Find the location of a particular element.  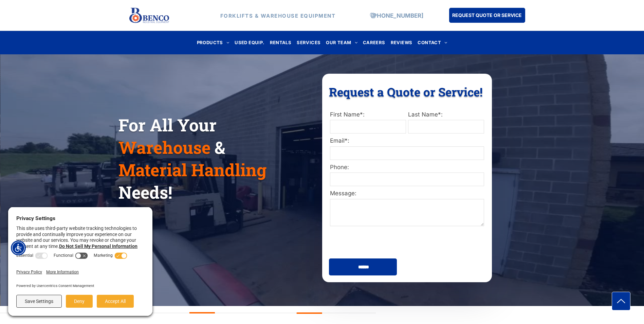

label: Last Name*: is located at coordinates (446, 115).